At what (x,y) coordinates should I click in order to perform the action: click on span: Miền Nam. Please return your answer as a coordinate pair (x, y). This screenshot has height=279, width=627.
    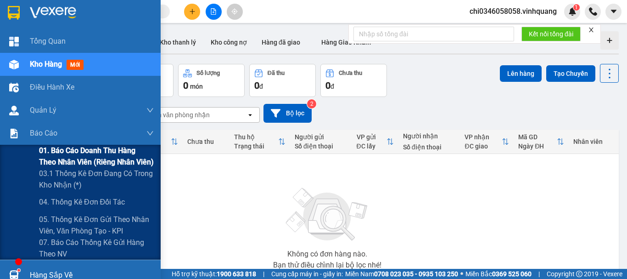
    Looking at the image, I should click on (402, 274).